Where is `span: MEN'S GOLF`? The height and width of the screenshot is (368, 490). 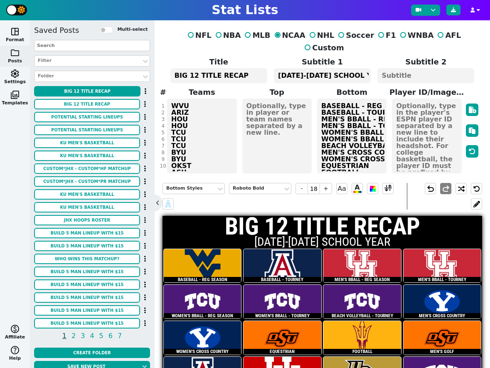 span: MEN'S GOLF is located at coordinates (442, 351).